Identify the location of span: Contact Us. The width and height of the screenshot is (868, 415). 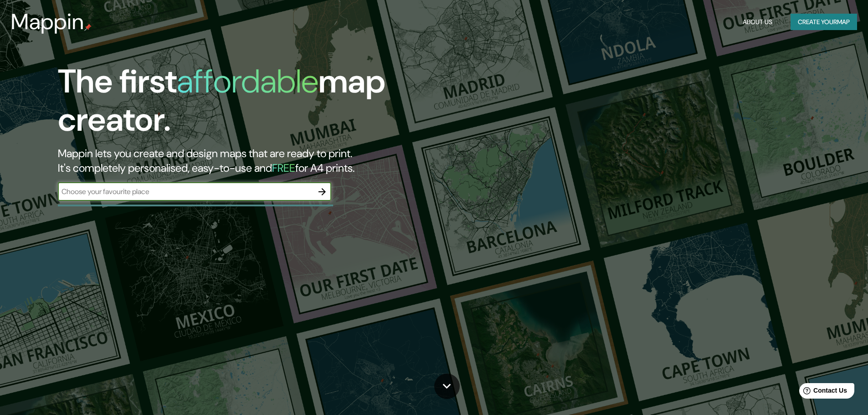
(44, 11).